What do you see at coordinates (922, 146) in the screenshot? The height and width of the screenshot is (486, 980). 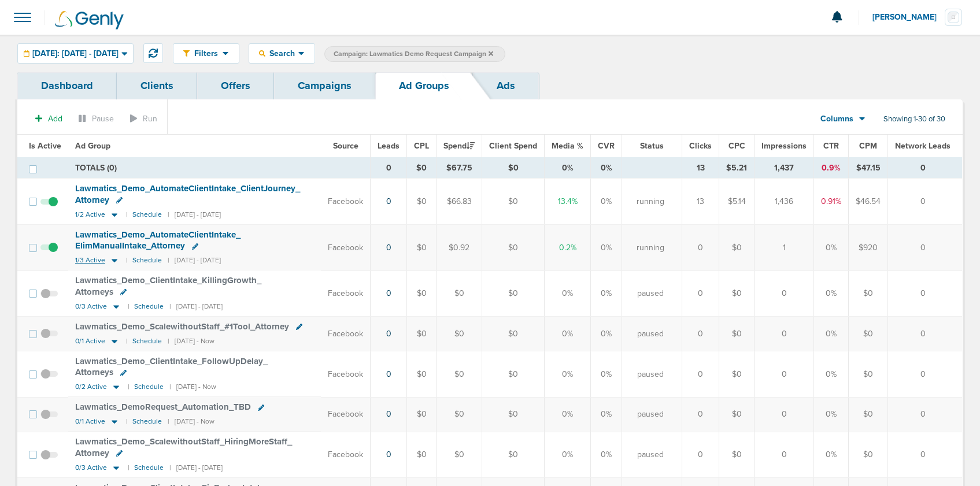 I see `span: Network Leads` at bounding box center [922, 146].